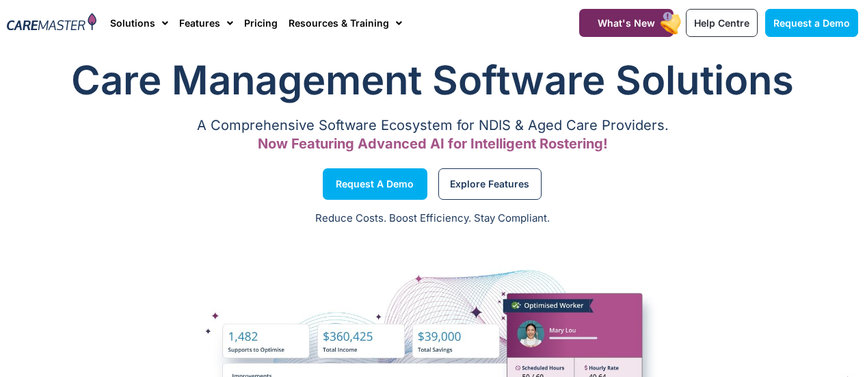 This screenshot has width=865, height=377. I want to click on a: Help Centre, so click(722, 23).